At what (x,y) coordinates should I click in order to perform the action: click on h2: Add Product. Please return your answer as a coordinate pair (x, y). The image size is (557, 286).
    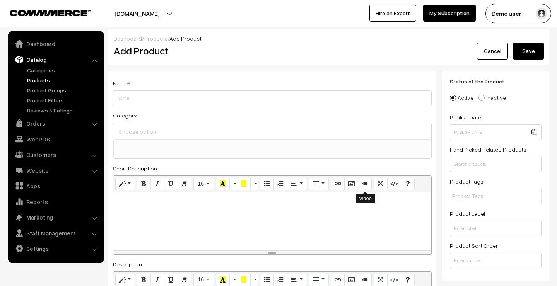
    Looking at the image, I should click on (273, 51).